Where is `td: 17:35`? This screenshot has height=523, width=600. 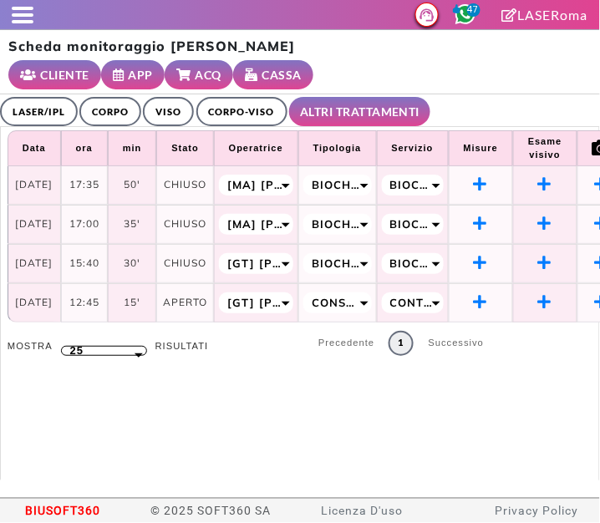 td: 17:35 is located at coordinates (84, 186).